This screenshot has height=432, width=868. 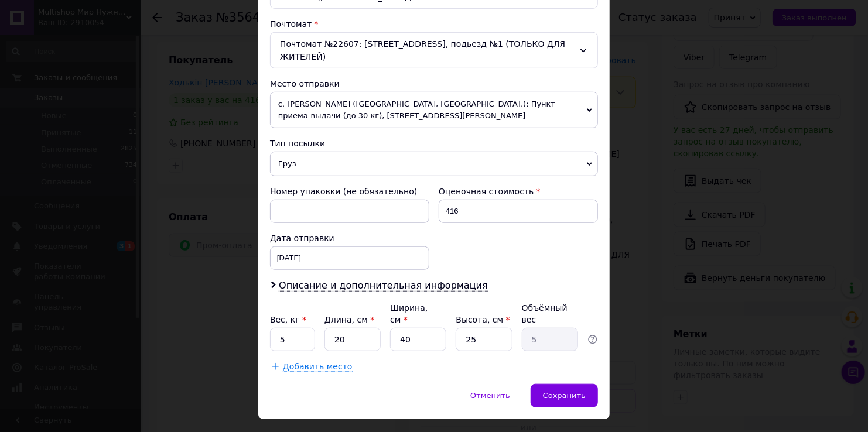 I want to click on span: Добавить место, so click(x=317, y=366).